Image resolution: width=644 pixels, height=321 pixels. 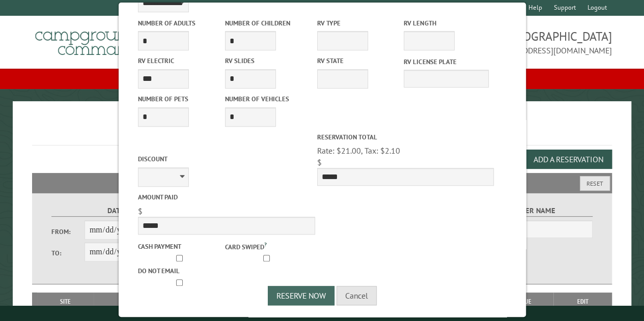 I want to click on label: Do not email, so click(x=180, y=270).